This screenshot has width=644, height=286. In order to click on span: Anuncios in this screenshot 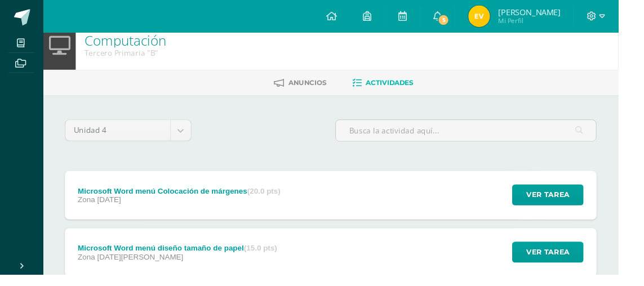, I will do `click(321, 86)`.